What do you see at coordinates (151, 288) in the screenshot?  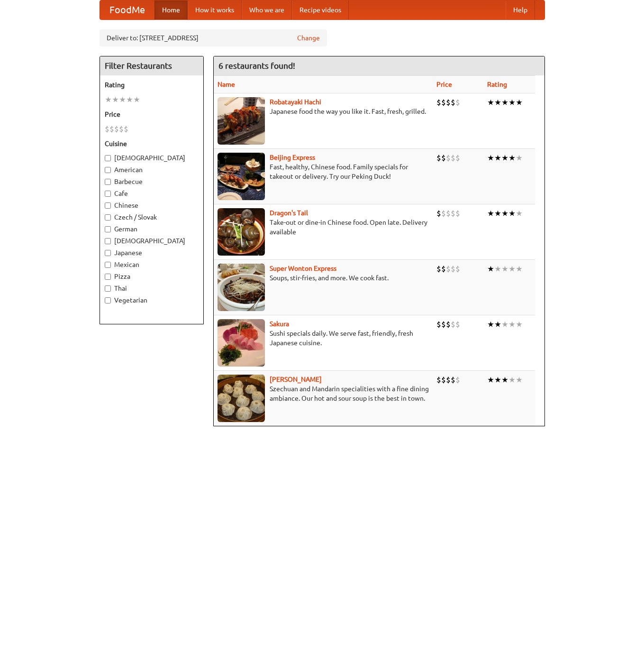 I see `label: Thai` at bounding box center [151, 288].